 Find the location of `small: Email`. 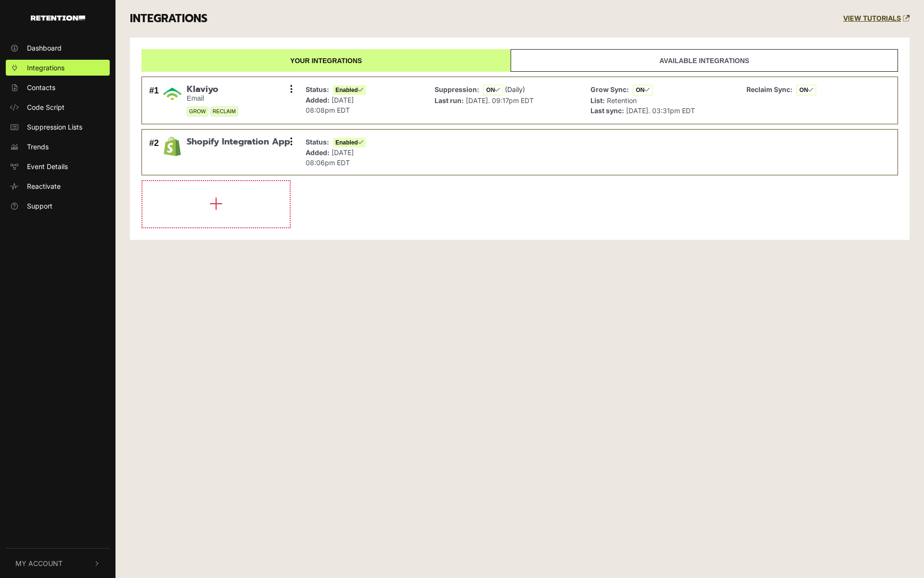

small: Email is located at coordinates (212, 98).